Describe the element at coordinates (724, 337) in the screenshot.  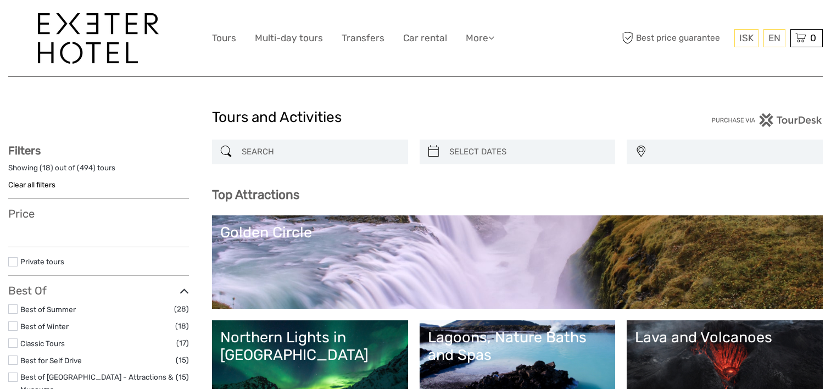
I see `div: Lava and Volcanoes` at that location.